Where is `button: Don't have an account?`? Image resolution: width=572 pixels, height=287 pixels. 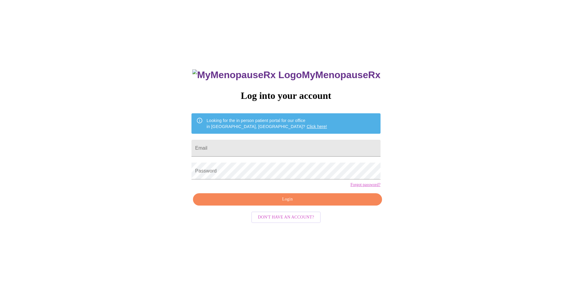 button: Don't have an account? is located at coordinates (286, 217).